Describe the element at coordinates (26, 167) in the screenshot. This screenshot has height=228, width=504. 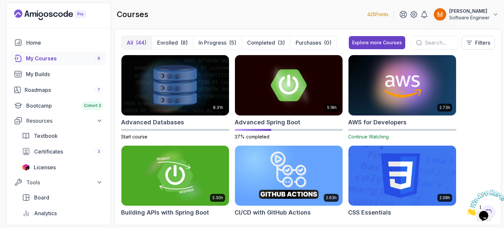
I see `img: jetbrains icon` at that location.